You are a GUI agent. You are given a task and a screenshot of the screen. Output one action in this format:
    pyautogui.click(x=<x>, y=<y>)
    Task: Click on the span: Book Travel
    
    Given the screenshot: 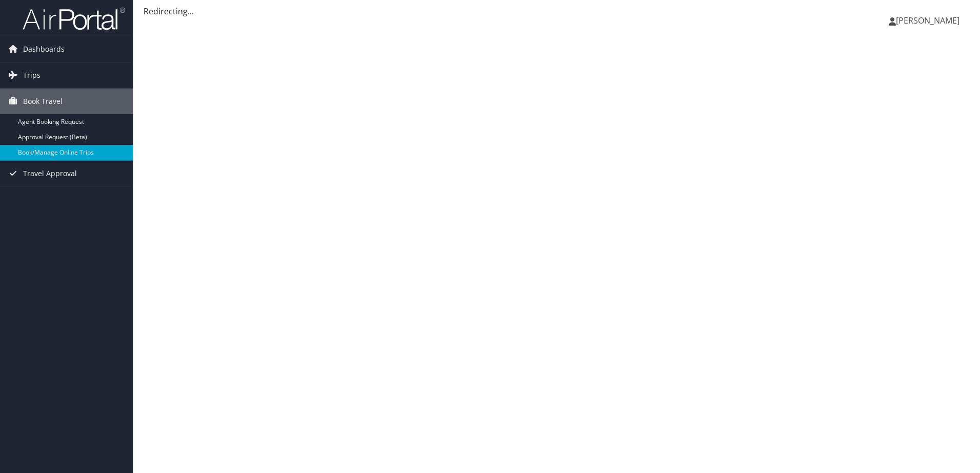 What is the action you would take?
    pyautogui.click(x=43, y=101)
    